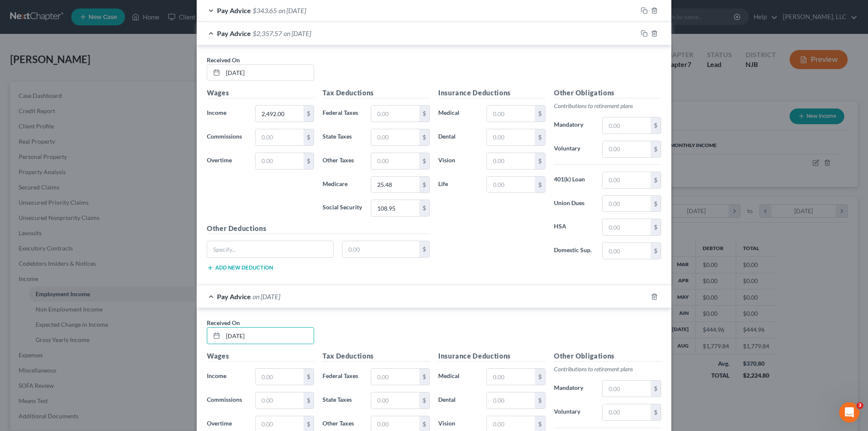  What do you see at coordinates (265, 11) in the screenshot?
I see `span: $343.65` at bounding box center [265, 11].